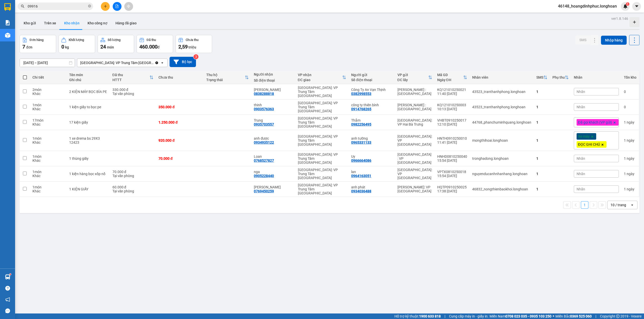 This screenshot has width=644, height=319. I want to click on div: công ty thiên bình, so click(372, 105).